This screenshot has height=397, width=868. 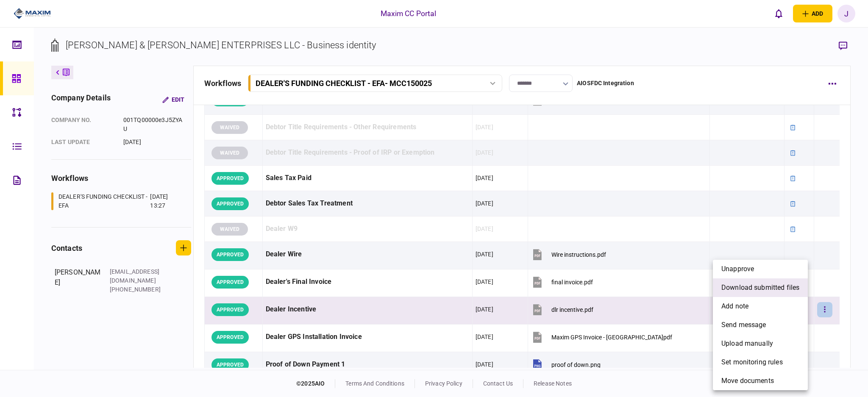 What do you see at coordinates (748, 380) in the screenshot?
I see `span: Move documents` at bounding box center [748, 380].